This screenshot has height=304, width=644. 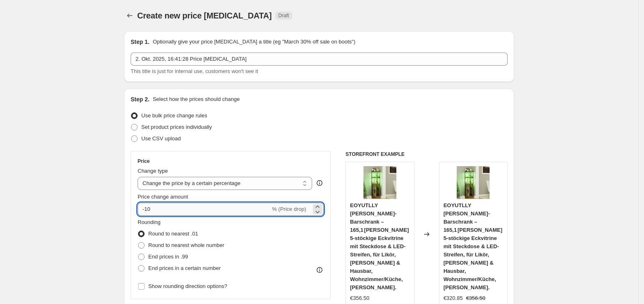 I want to click on input: -15, so click(x=204, y=209).